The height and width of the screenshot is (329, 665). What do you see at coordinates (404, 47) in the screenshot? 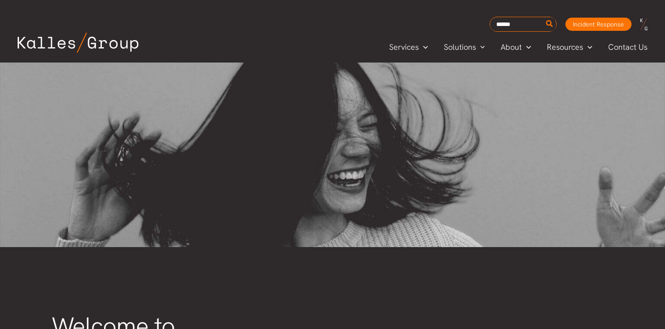
I see `span: Services` at bounding box center [404, 47].